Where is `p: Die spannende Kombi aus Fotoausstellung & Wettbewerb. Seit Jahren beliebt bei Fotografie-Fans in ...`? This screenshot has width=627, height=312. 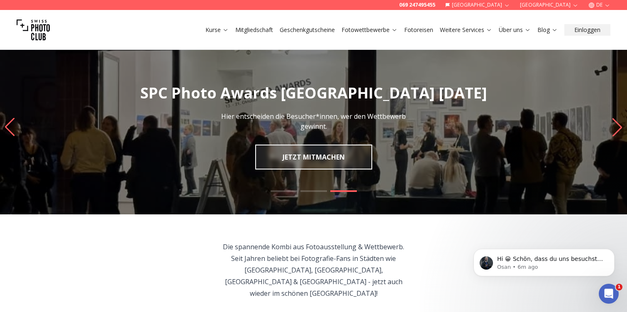 p: Die spannende Kombi aus Fotoausstellung & Wettbewerb. Seit Jahren beliebt bei Fotografie-Fans in ... is located at coordinates (313, 270).